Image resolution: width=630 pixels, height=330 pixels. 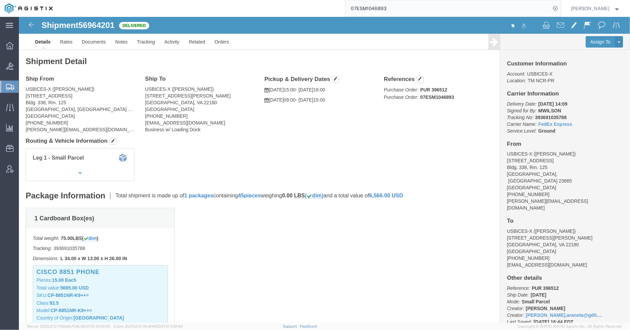 What do you see at coordinates (148, 326) in the screenshot?
I see `span: Client: 2025.21.0-f0c8481` at bounding box center [148, 326].